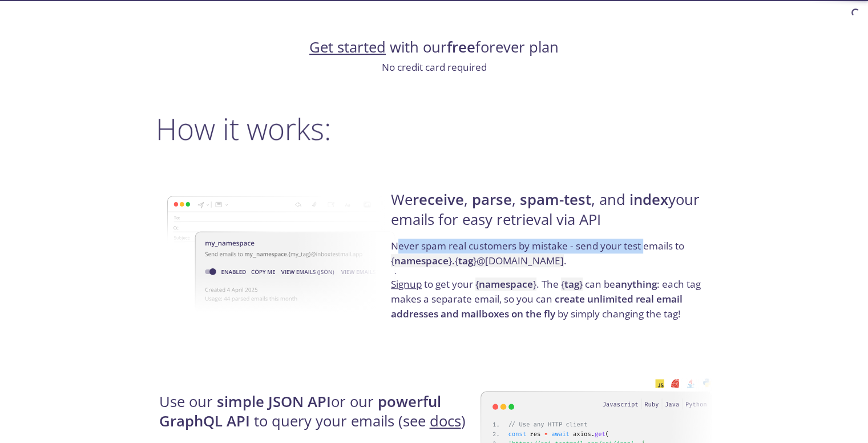 Image resolution: width=868 pixels, height=443 pixels. Describe the element at coordinates (348, 47) in the screenshot. I see `a: Get started` at that location.